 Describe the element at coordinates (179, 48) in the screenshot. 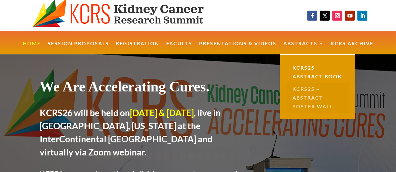

I see `a: Faculty` at that location.